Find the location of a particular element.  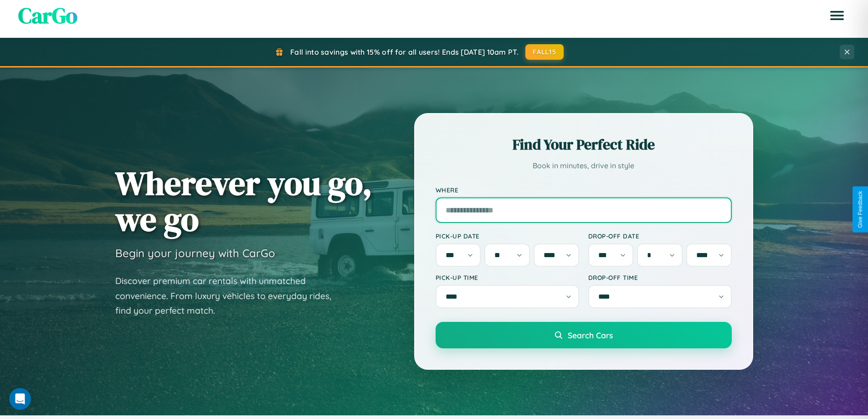

span: Search Cars is located at coordinates (590, 335).